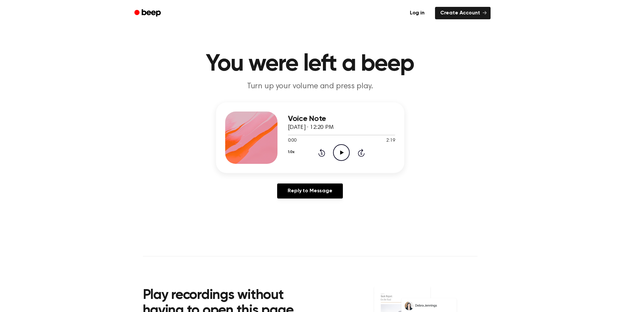  I want to click on p: Turn up your volume and press play., so click(310, 86).